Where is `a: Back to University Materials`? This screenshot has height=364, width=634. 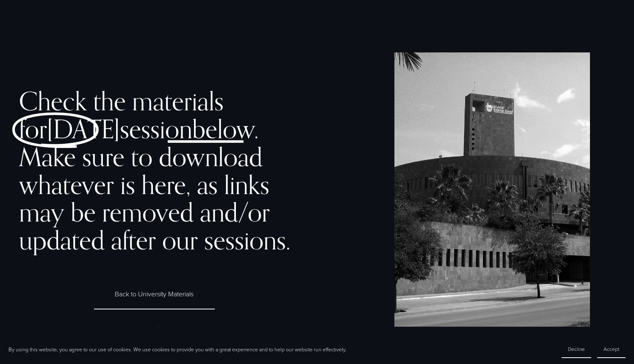 a: Back to University Materials is located at coordinates (154, 294).